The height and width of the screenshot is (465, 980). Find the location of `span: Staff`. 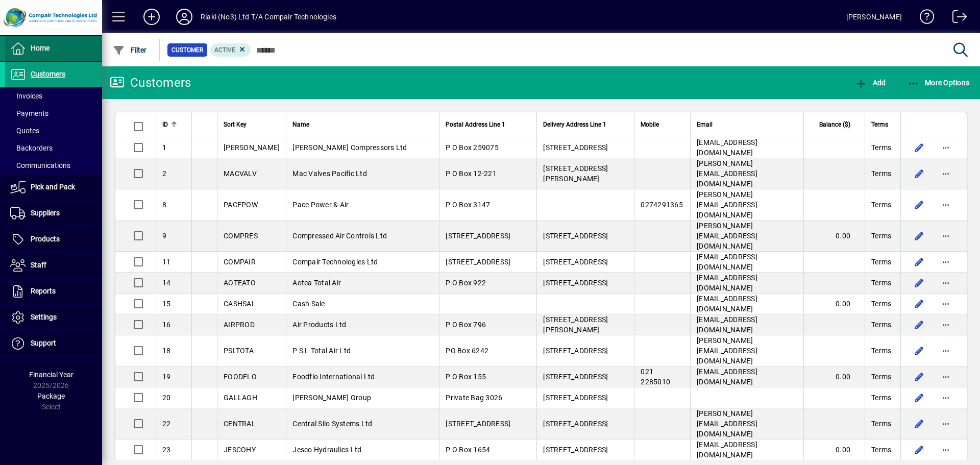

span: Staff is located at coordinates (38, 265).